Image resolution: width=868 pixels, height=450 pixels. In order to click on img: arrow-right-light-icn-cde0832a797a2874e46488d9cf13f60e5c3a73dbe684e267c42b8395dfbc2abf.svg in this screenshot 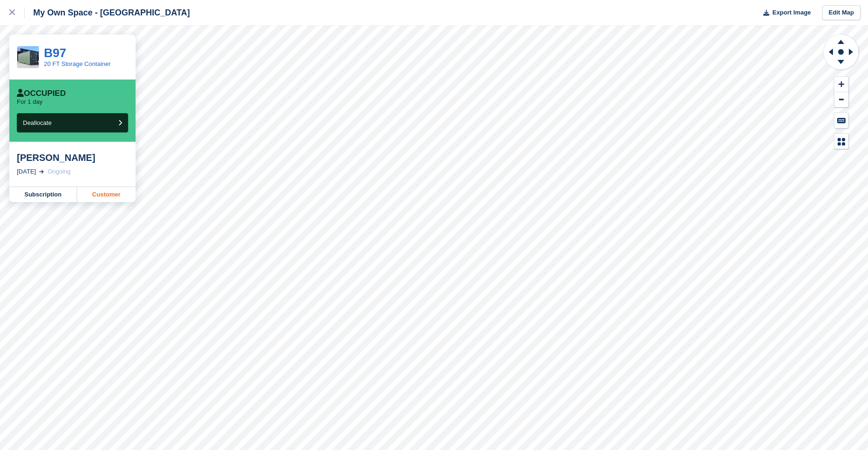, I will do `click(41, 172)`.